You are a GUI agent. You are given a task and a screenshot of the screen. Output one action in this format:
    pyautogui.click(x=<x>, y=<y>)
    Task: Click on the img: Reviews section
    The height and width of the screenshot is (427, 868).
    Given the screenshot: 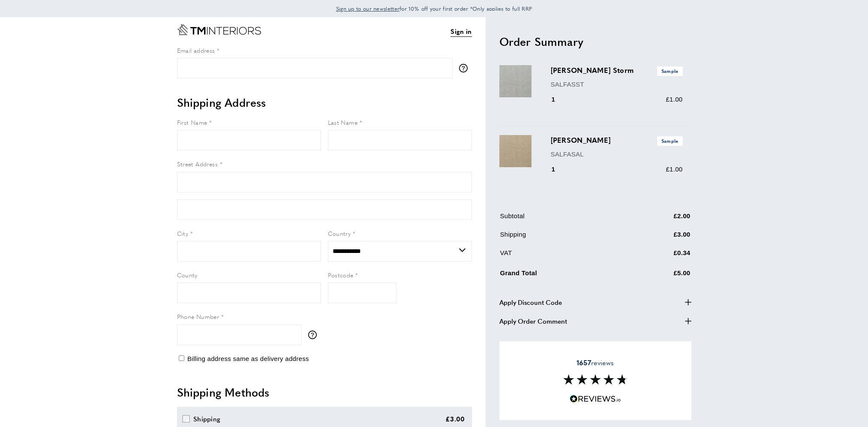 What is the action you would take?
    pyautogui.click(x=595, y=379)
    